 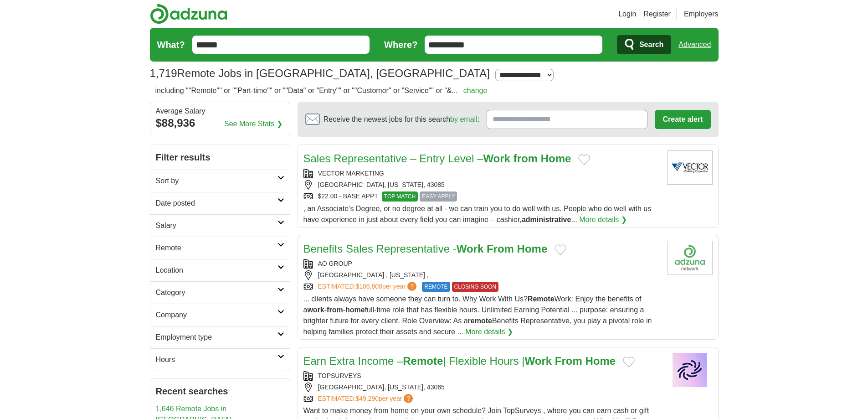 What do you see at coordinates (627, 14) in the screenshot?
I see `a: Login` at bounding box center [627, 14].